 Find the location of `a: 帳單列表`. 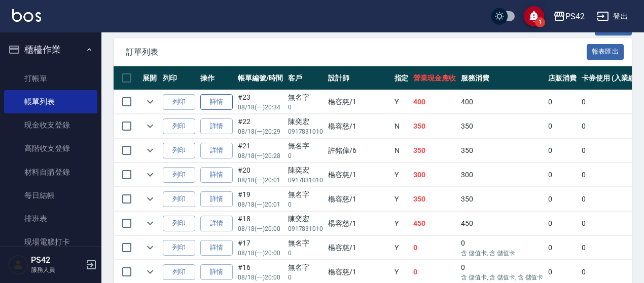

a: 帳單列表 is located at coordinates (51, 102).